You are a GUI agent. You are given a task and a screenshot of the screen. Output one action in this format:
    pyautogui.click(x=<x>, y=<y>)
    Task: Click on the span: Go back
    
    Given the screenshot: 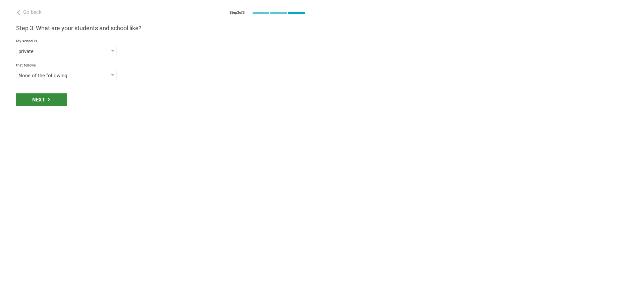 What is the action you would take?
    pyautogui.click(x=32, y=12)
    